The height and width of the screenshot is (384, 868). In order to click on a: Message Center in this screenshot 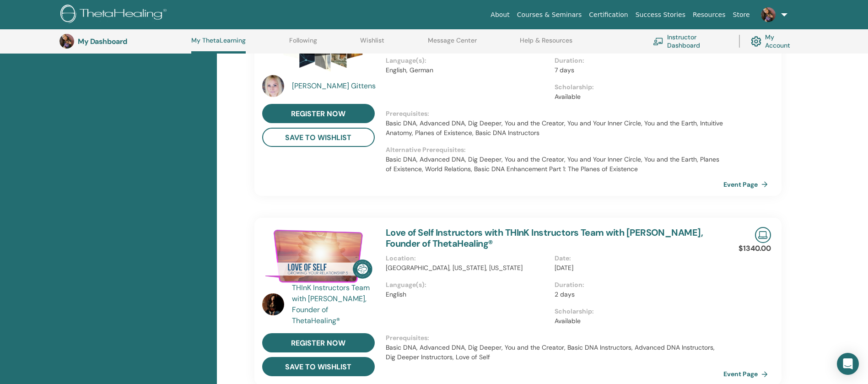, I will do `click(452, 44)`.